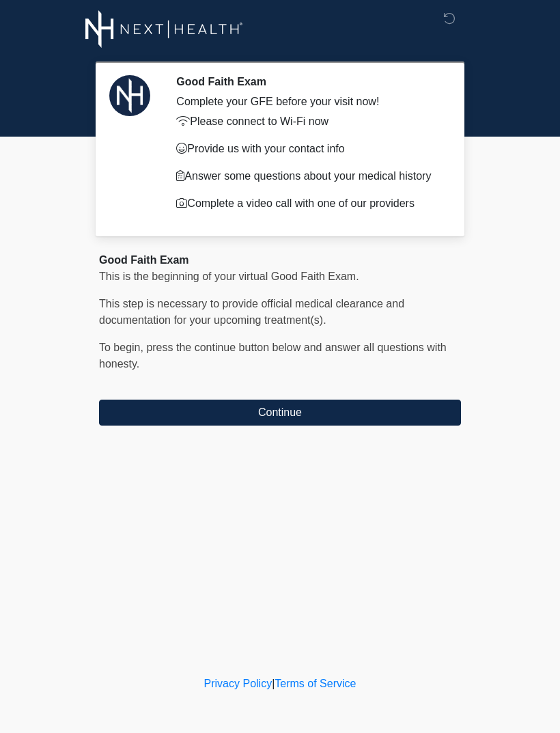 The width and height of the screenshot is (560, 733). What do you see at coordinates (164, 29) in the screenshot?
I see `img: Next-Health Logo` at bounding box center [164, 29].